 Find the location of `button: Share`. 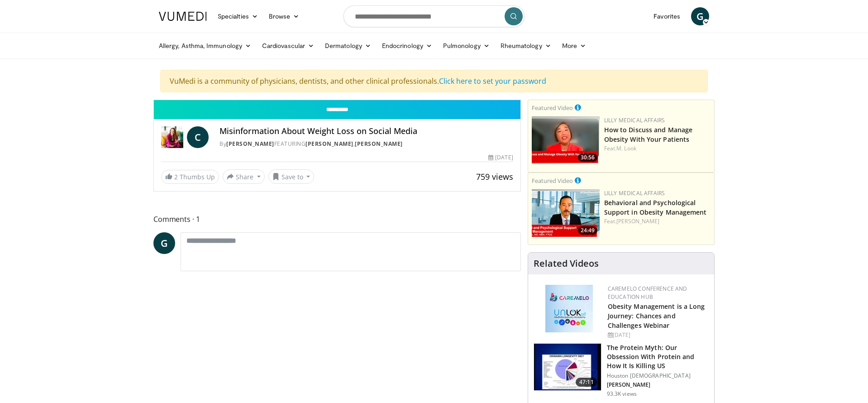

button: Share is located at coordinates (244, 177).